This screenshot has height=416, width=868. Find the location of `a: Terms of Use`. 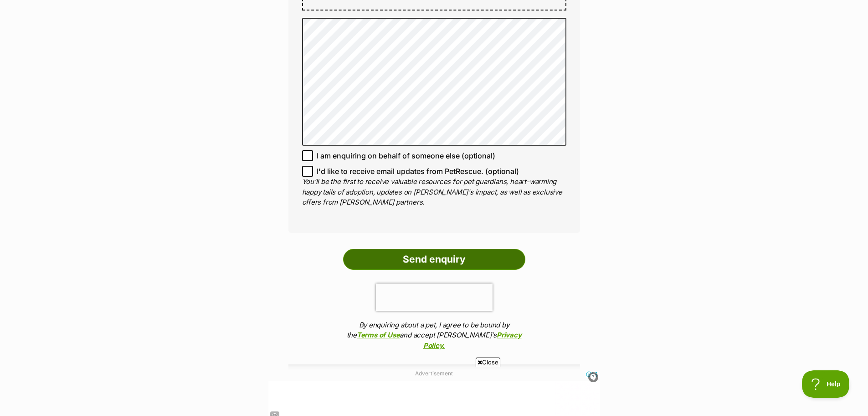

a: Terms of Use is located at coordinates (379, 334).